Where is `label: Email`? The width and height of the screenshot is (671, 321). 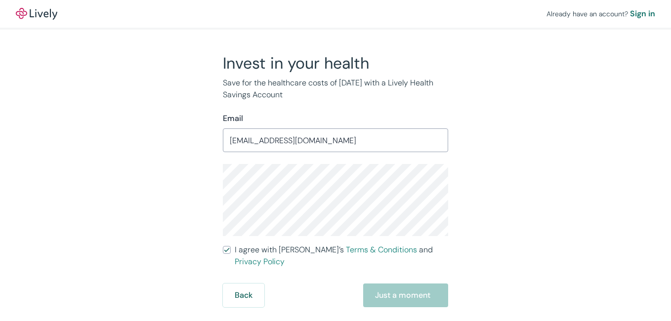
label: Email is located at coordinates (233, 119).